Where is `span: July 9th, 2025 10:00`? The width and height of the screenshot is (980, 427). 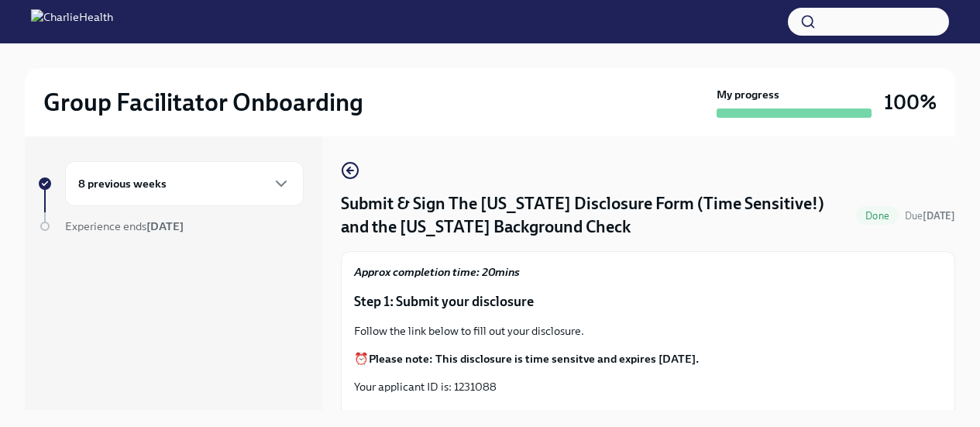 span: July 9th, 2025 10:00 is located at coordinates (929, 215).